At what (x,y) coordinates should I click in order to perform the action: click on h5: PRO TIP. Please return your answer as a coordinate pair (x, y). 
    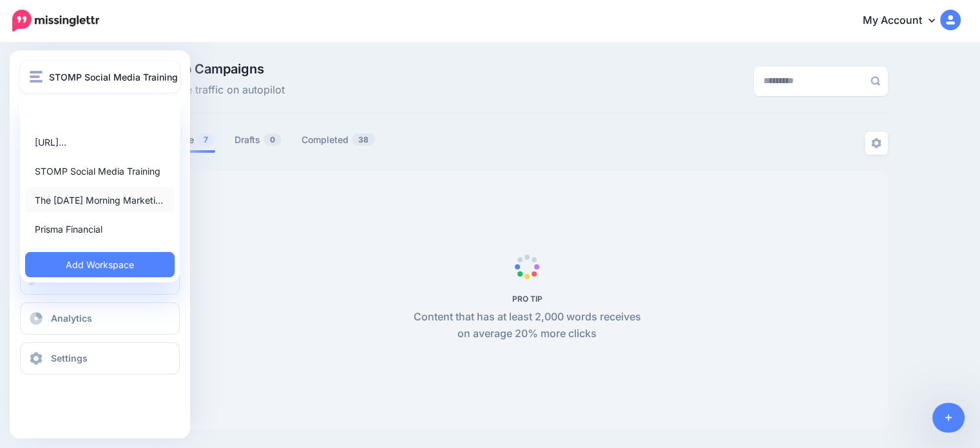
    Looking at the image, I should click on (527, 298).